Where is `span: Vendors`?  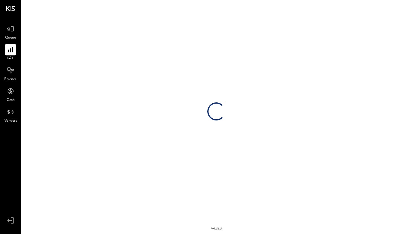
span: Vendors is located at coordinates (11, 121).